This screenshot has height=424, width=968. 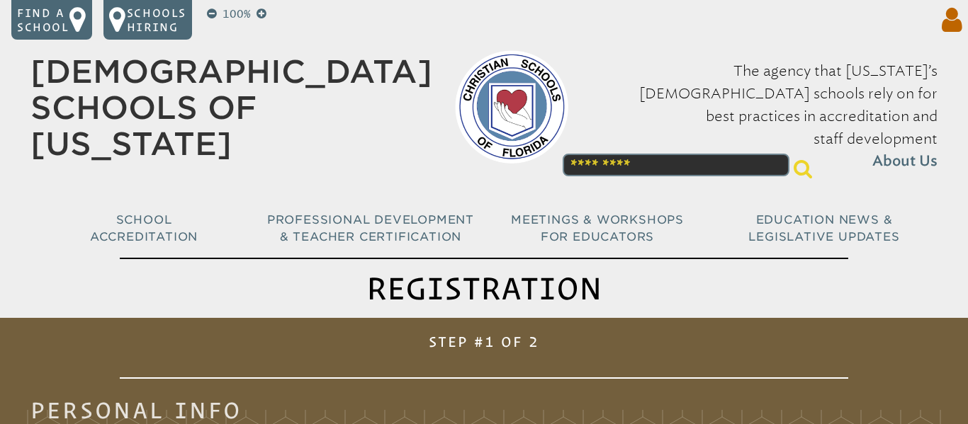 I want to click on p: 100%, so click(x=237, y=14).